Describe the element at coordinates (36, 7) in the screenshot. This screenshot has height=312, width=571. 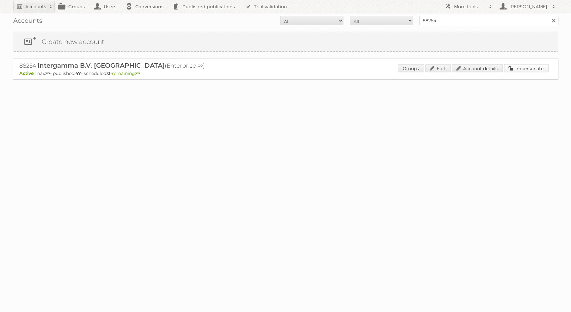
I see `h2: Accounts` at that location.